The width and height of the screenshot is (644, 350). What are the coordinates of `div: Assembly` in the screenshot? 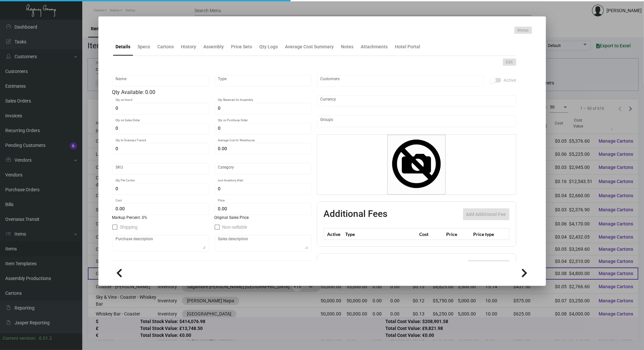 It's located at (214, 47).